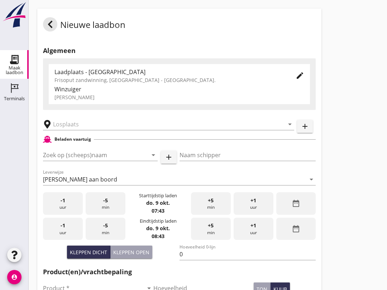 Image resolution: width=387 pixels, height=290 pixels. I want to click on div: Kleppen open, so click(131, 252).